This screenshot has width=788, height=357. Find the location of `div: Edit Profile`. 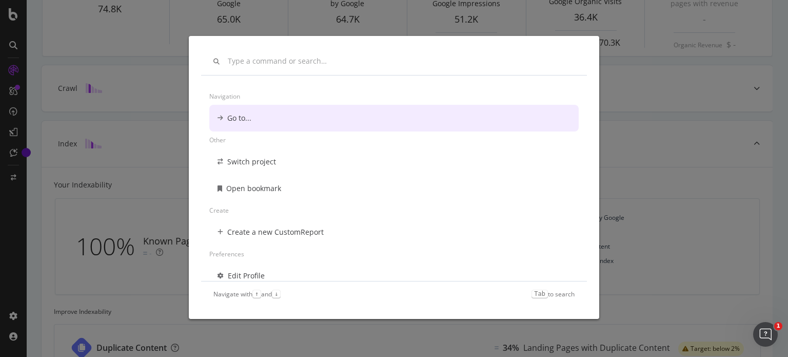

div: Edit Profile is located at coordinates (246, 276).